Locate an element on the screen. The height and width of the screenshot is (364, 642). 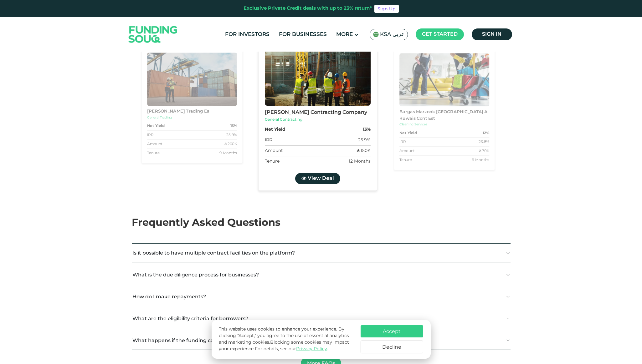
span: For details, see our . is located at coordinates (292, 349).